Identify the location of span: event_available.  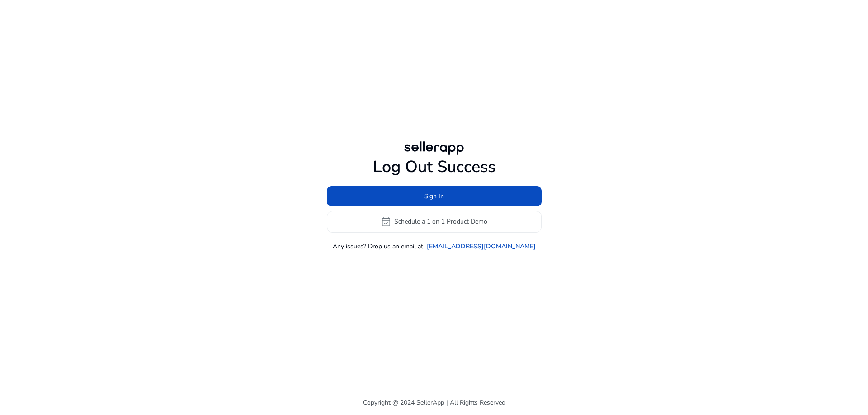
(386, 222).